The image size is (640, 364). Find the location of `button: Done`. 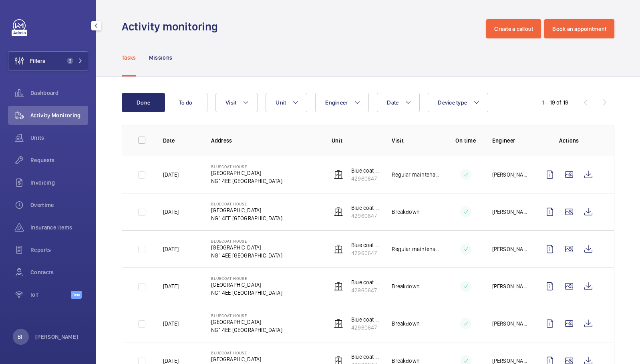

button: Done is located at coordinates (143, 102).